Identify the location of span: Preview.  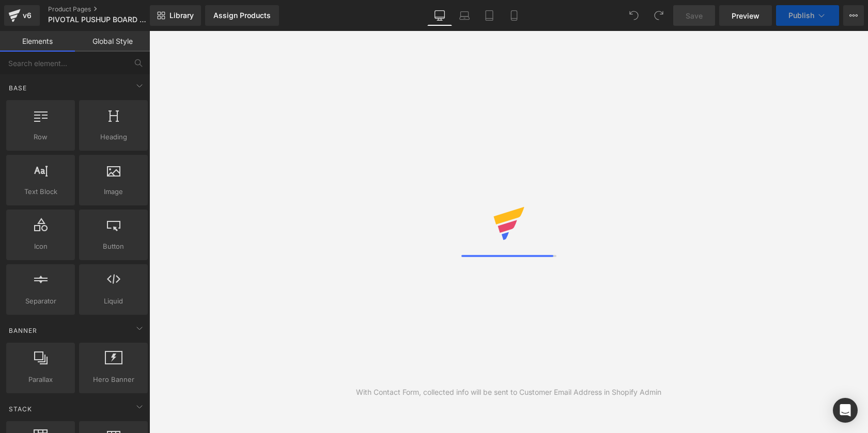
(745, 15).